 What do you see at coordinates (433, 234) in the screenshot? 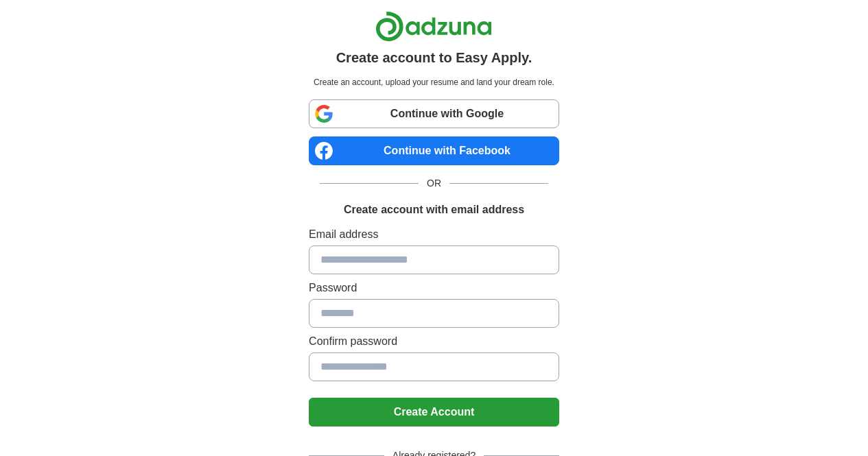
I see `label: Email address` at bounding box center [433, 234].